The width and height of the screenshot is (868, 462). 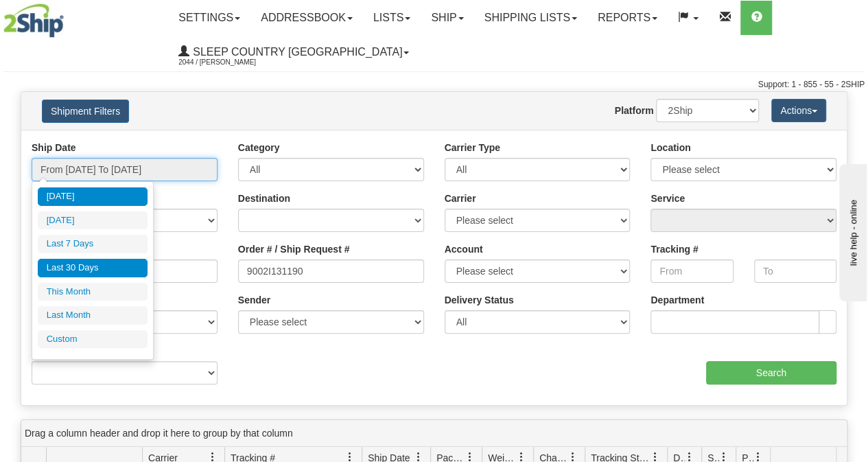 I want to click on label: Sender, so click(x=254, y=301).